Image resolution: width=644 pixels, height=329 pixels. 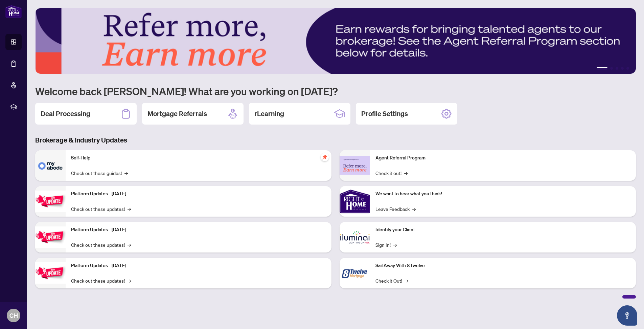 What do you see at coordinates (325, 157) in the screenshot?
I see `span: pushpin` at bounding box center [325, 157].